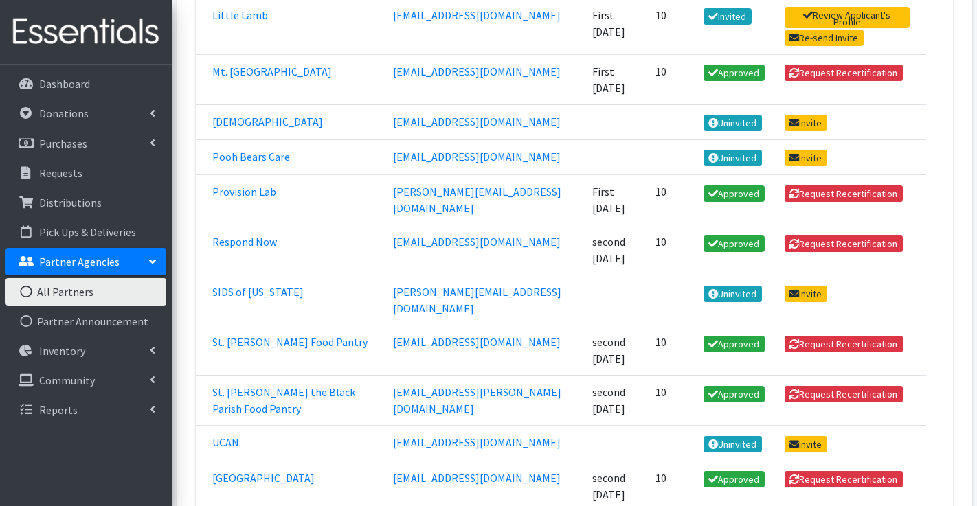 This screenshot has width=977, height=506. What do you see at coordinates (86, 32) in the screenshot?
I see `img: HumanEssentials` at bounding box center [86, 32].